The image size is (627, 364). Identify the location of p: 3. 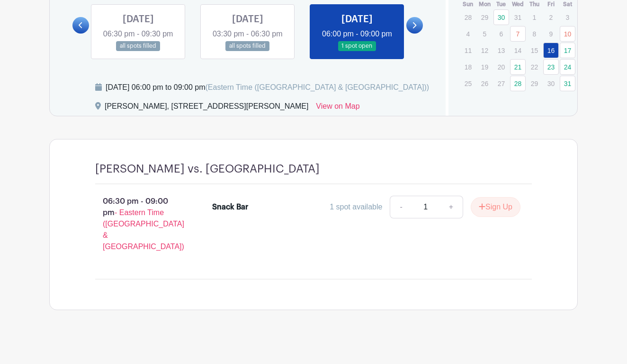
(567, 17).